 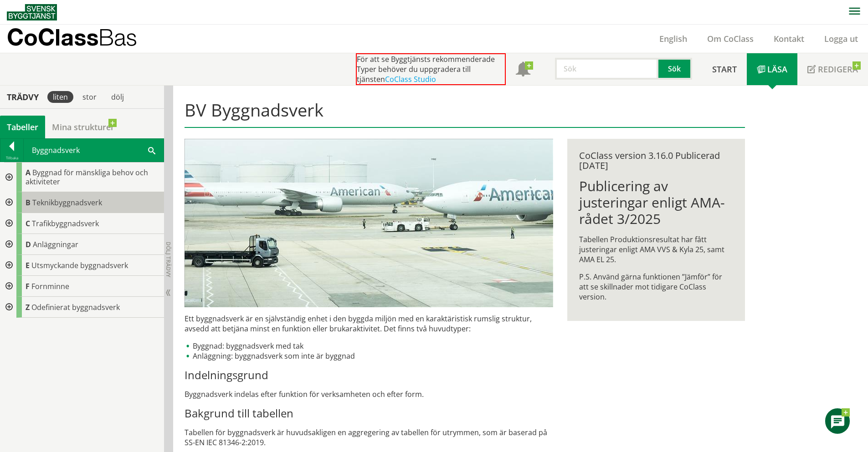 What do you see at coordinates (87, 177) in the screenshot?
I see `span: Byggnad för mänskliga behov och aktiviteter` at bounding box center [87, 177].